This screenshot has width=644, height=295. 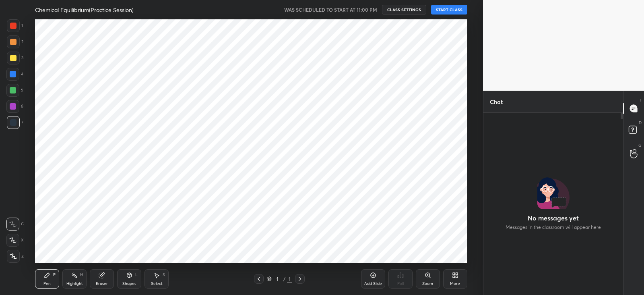 What do you see at coordinates (449, 10) in the screenshot?
I see `button: START CLASS` at bounding box center [449, 10].